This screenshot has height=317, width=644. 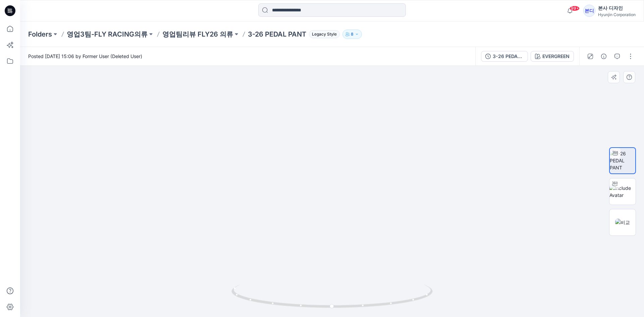 I want to click on div: 본사 디자인, so click(x=617, y=8).